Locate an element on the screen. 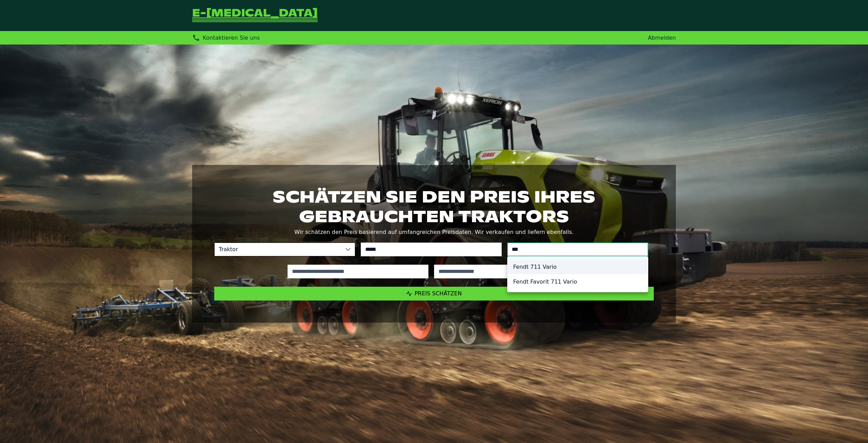 The height and width of the screenshot is (443, 868). a: Zurück zur Startseite is located at coordinates (254, 16).